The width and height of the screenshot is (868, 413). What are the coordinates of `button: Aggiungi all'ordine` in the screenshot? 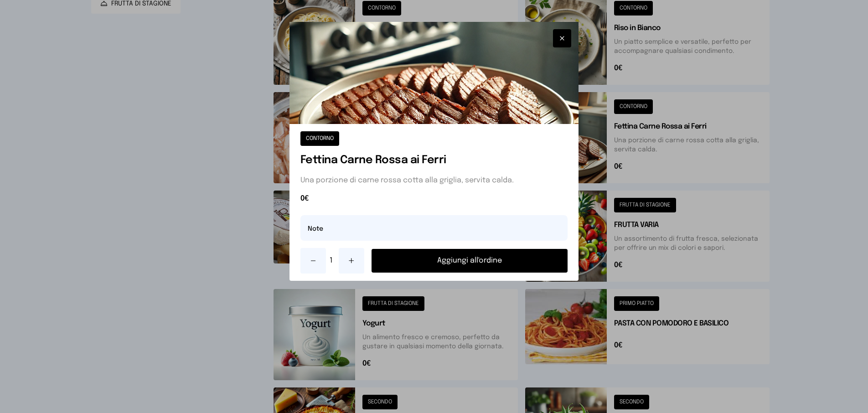 It's located at (470, 261).